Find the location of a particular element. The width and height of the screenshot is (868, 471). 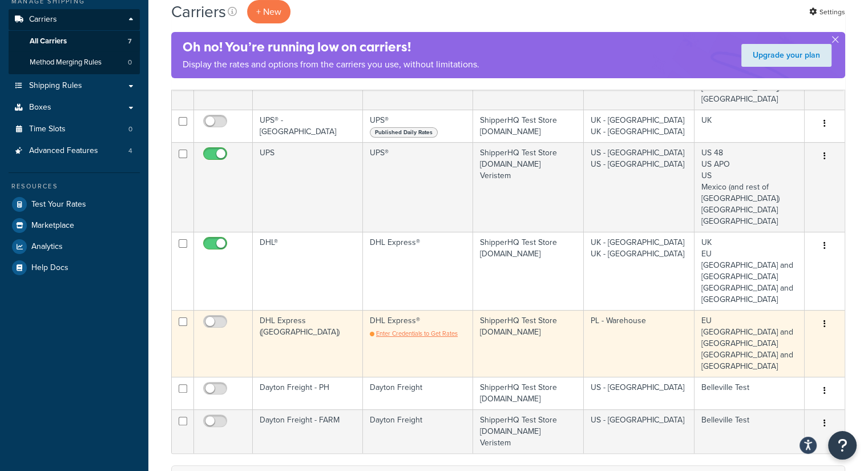

a: Test Your Rates is located at coordinates (74, 205).